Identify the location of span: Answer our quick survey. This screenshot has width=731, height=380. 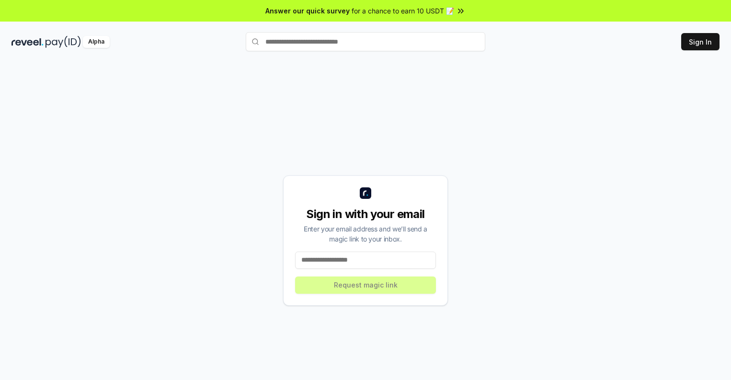
(308, 11).